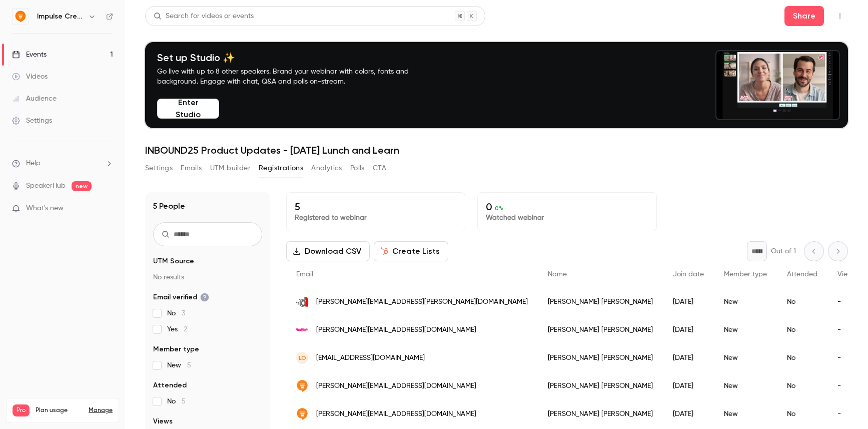 The width and height of the screenshot is (868, 429). Describe the element at coordinates (567, 218) in the screenshot. I see `p: Watched webinar` at that location.